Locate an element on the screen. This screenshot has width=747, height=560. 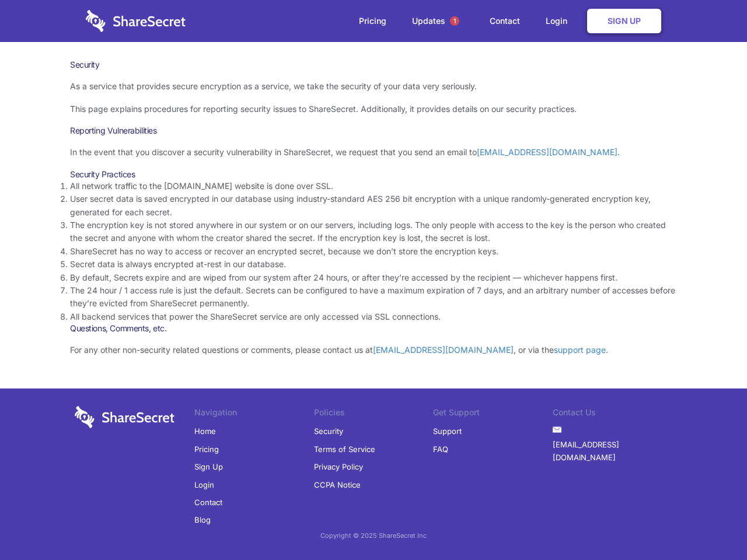
span: 1 is located at coordinates (455, 21).